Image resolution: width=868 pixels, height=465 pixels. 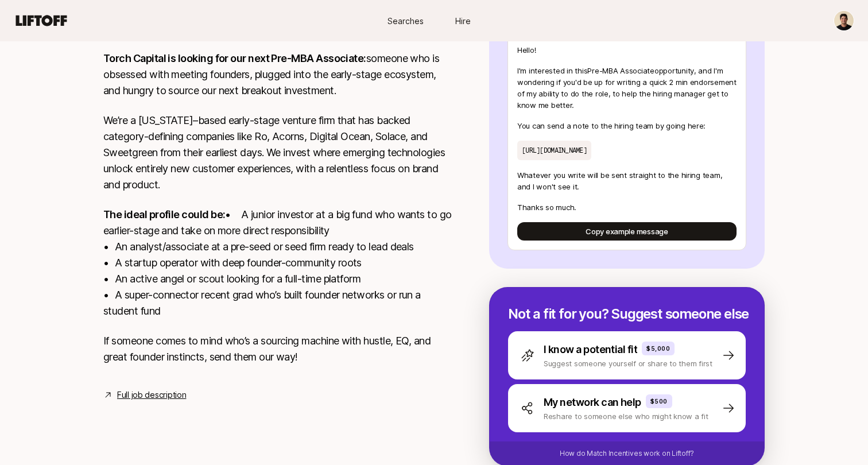 I want to click on p: I'm interested in this Pre-MBA Associate opportunity , and I'm wondering if you'd be up for writi..., so click(x=627, y=88).